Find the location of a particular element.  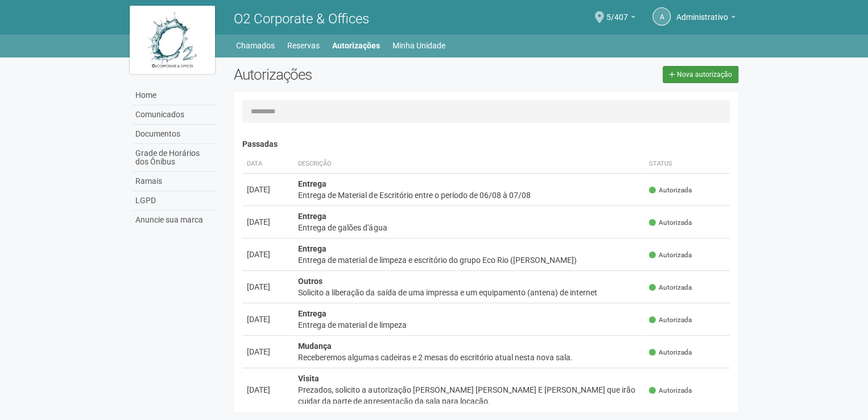

div: Entrega de galões d'água is located at coordinates (468, 228).